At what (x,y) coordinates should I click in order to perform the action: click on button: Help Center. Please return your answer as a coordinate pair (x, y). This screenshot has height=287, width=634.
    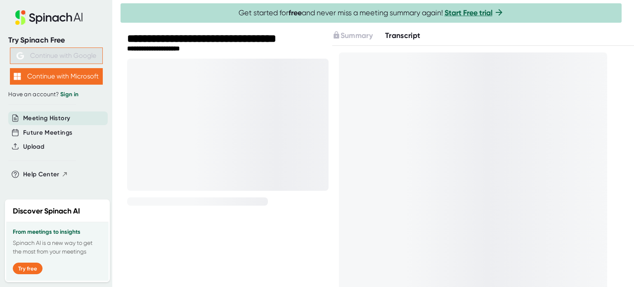
    Looking at the image, I should click on (45, 174).